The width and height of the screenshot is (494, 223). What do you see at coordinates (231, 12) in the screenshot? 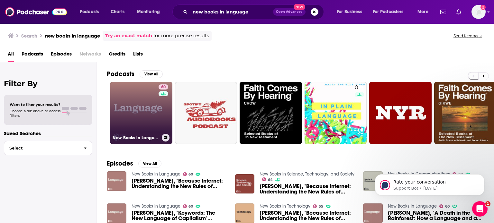
I see `input: Search podcasts, credits, & more...` at bounding box center [231, 12].